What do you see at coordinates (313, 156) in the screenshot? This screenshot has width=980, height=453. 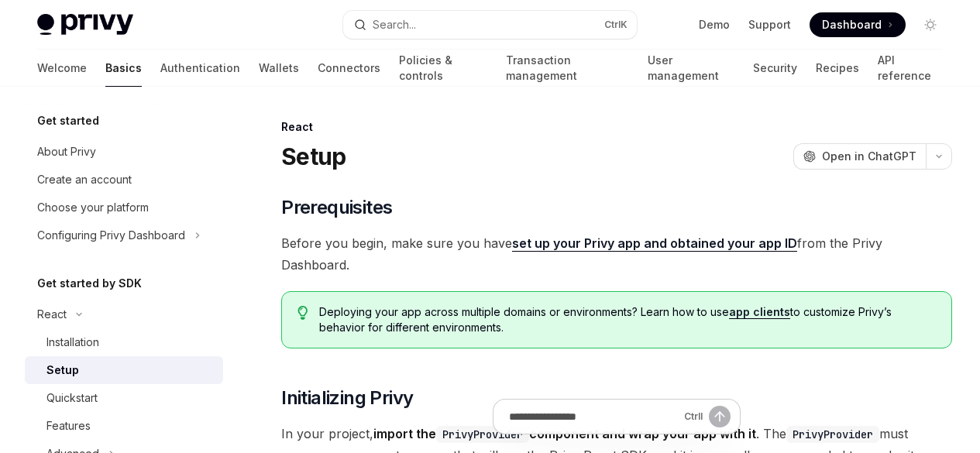 I see `h1: Setup` at bounding box center [313, 156].